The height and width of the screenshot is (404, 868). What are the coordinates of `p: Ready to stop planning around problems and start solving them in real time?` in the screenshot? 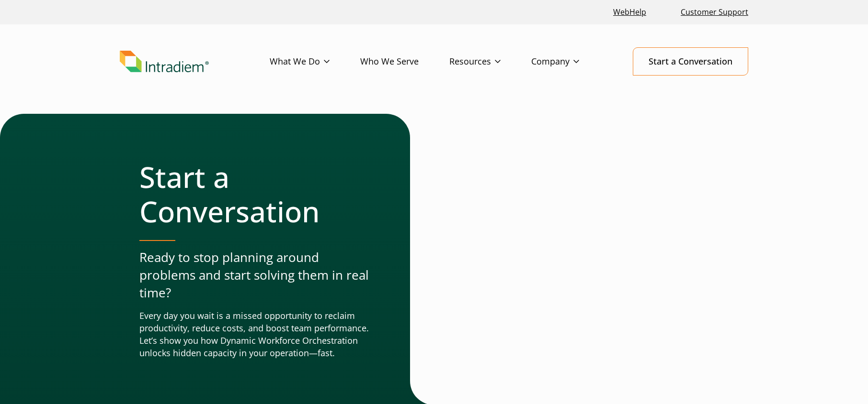 It's located at (255, 275).